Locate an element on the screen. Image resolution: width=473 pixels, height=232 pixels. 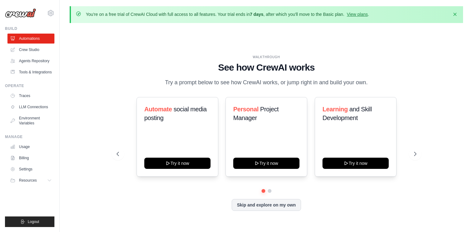
button: Skip and explore on my own is located at coordinates (266, 205).